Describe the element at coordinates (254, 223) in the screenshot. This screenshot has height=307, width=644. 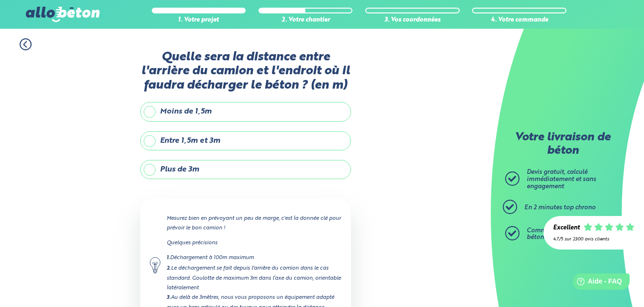
I see `p: Mesurez bien en prévoyant un peu de marge, c'est la donnée clé pour prévoir le bon camion !` at that location.